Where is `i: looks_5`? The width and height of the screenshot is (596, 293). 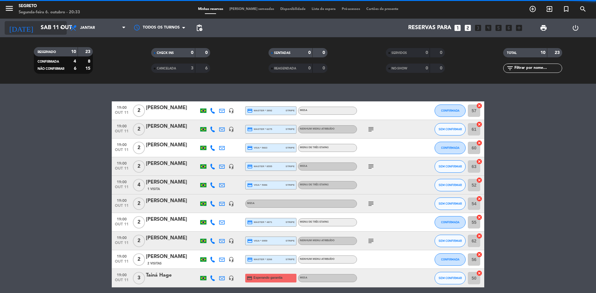
i: looks_5 is located at coordinates (498, 28).